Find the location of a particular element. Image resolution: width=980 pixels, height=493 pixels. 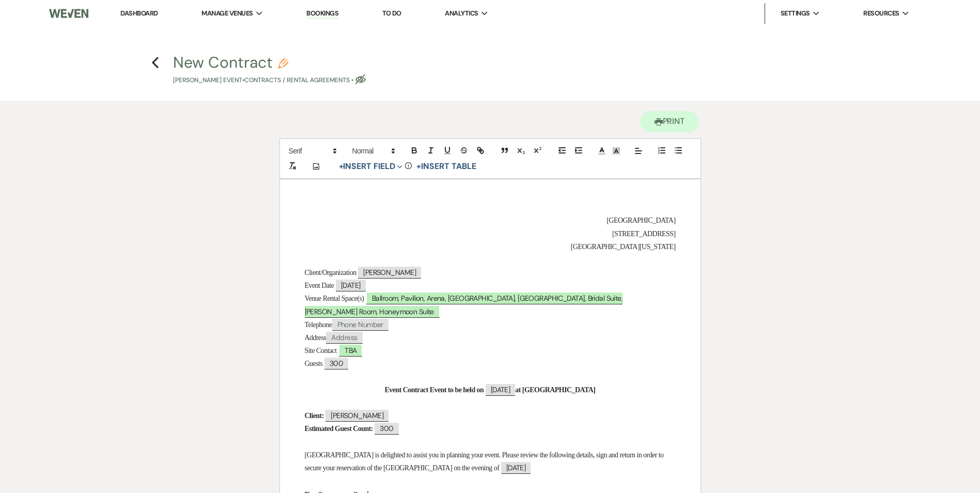

img: Weven Logo is located at coordinates (69, 14).